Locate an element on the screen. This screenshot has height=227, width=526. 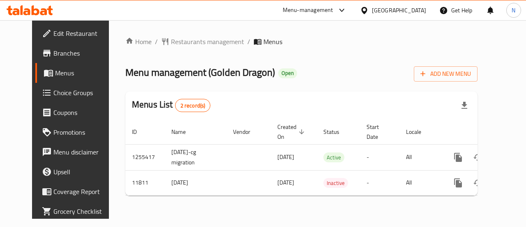
span: Menu disclaimer is located at coordinates (83, 152).